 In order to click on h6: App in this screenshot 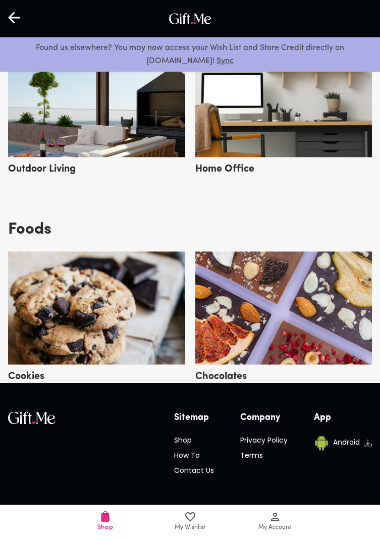, I will do `click(342, 417)`.